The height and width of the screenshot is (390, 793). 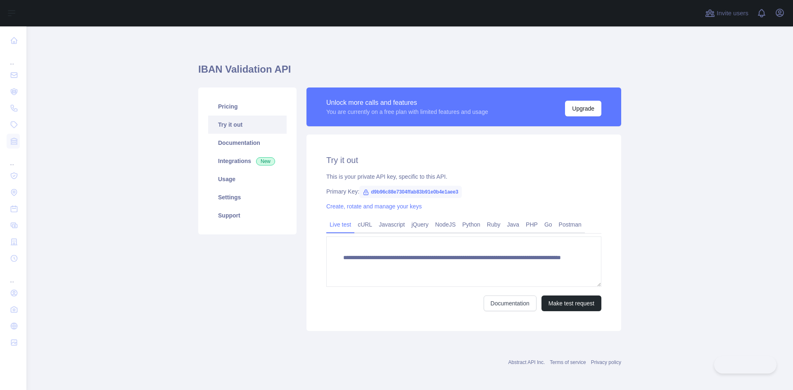 I want to click on a: Ruby, so click(x=494, y=225).